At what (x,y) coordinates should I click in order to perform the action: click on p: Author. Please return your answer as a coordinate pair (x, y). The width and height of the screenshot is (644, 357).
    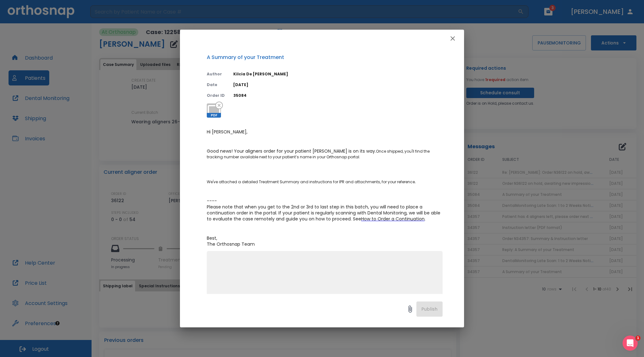
    Looking at the image, I should click on (216, 74).